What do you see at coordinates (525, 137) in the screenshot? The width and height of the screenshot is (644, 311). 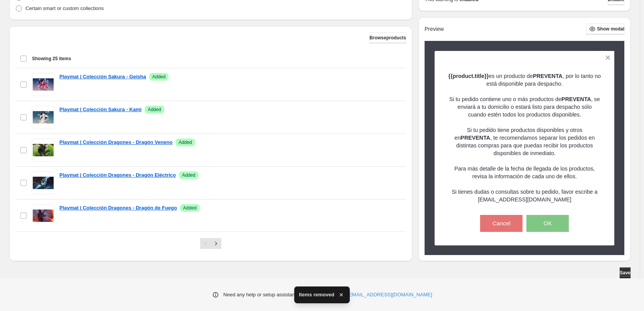 I see `p: es un producto de , por lo tanto no está disponible para despacho. Si tu pedido contiene uno o má...` at bounding box center [525, 137].